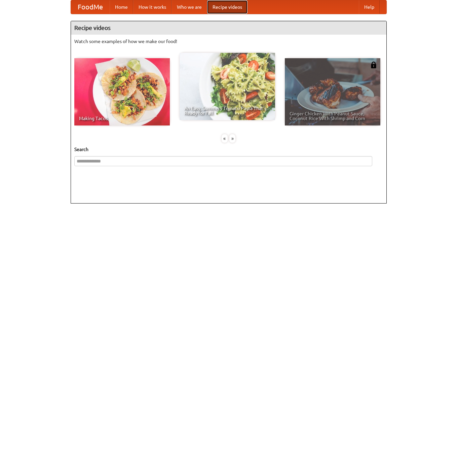 Image resolution: width=457 pixels, height=476 pixels. What do you see at coordinates (228, 149) in the screenshot?
I see `h5: Search` at bounding box center [228, 149].